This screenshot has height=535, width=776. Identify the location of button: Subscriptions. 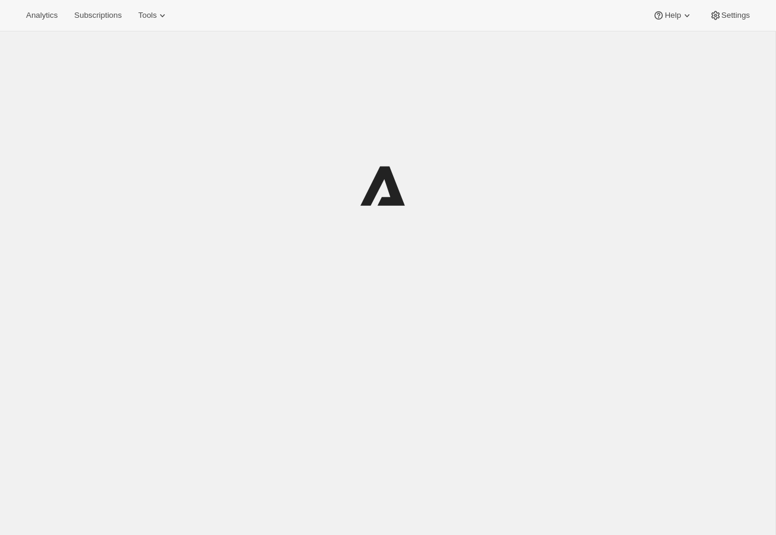
(98, 15).